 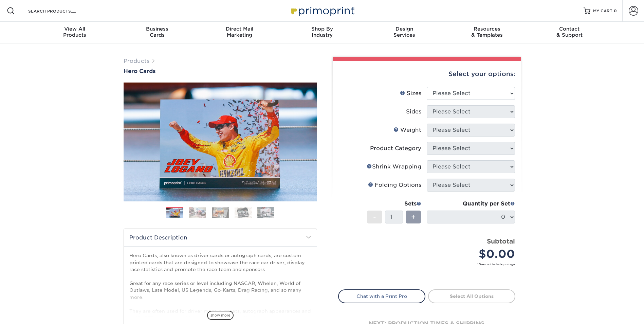 What do you see at coordinates (221, 212) in the screenshot?
I see `img: Hero Cards 03` at bounding box center [221, 212].